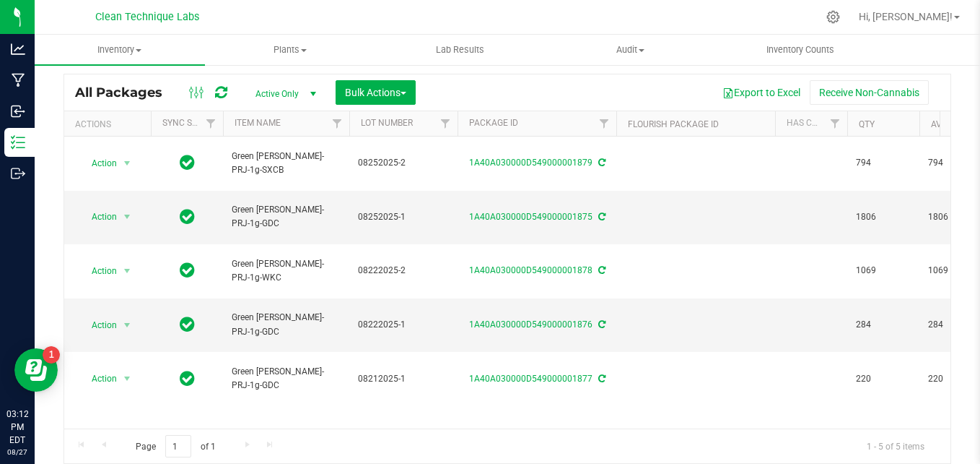  What do you see at coordinates (190, 122) in the screenshot?
I see `a: Sync Status` at bounding box center [190, 122].